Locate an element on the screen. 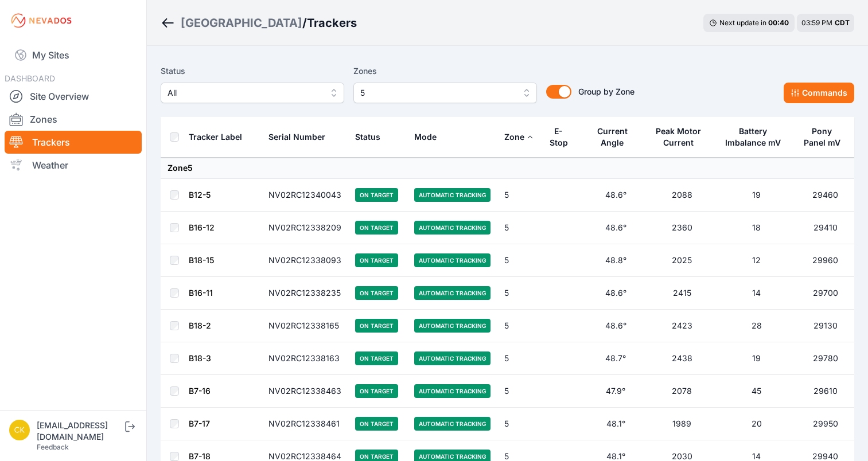  span: 5 is located at coordinates (437, 93).